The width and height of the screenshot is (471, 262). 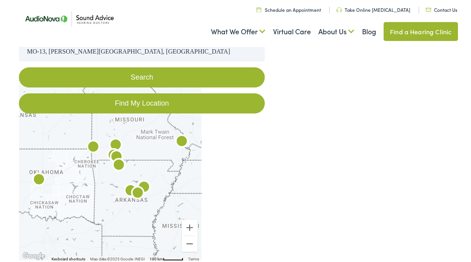 What do you see at coordinates (336, 30) in the screenshot?
I see `a: About Us` at bounding box center [336, 30].